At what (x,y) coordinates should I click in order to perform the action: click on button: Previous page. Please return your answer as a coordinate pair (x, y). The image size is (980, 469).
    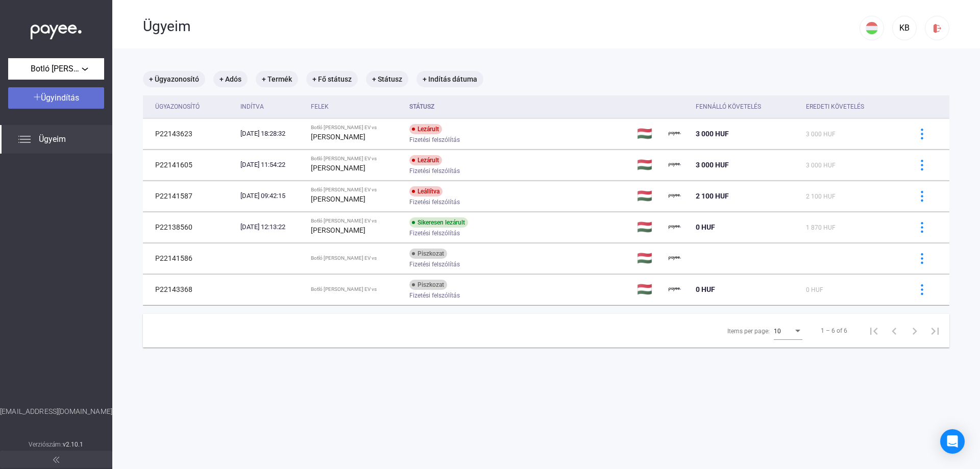
    Looking at the image, I should click on (895, 331).